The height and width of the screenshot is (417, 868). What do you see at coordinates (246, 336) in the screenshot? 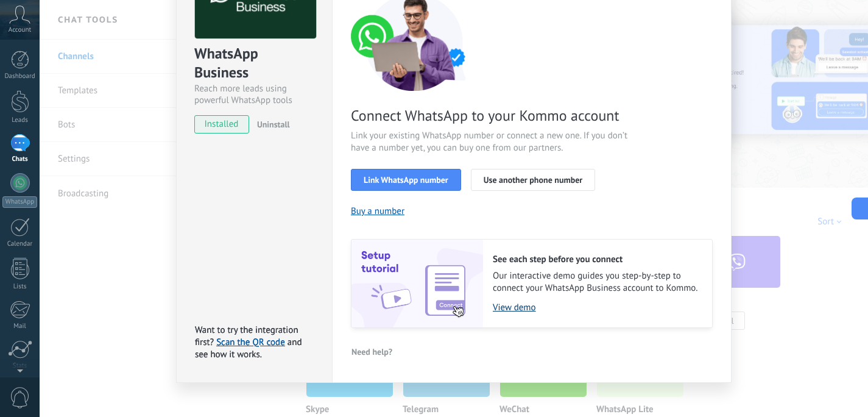
I see `span: Want to try the integration first?` at bounding box center [246, 336].